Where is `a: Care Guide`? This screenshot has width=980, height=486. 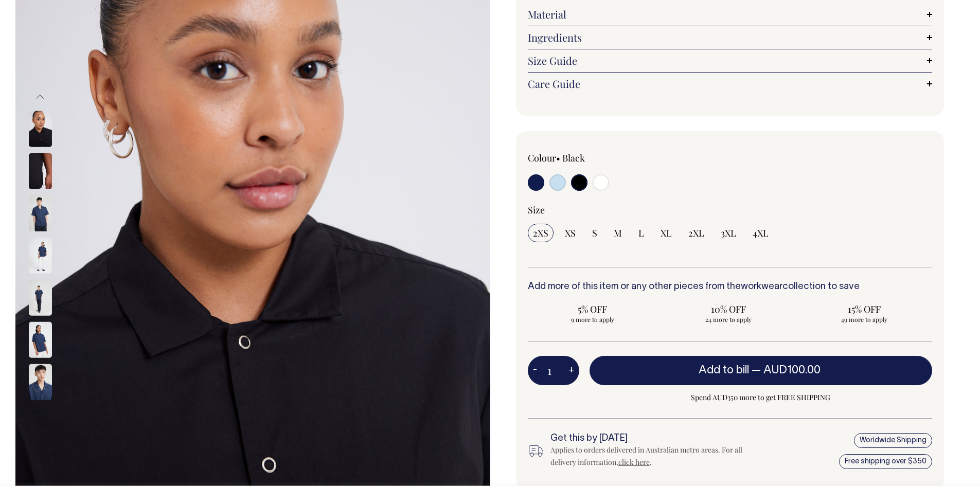 a: Care Guide is located at coordinates (730, 84).